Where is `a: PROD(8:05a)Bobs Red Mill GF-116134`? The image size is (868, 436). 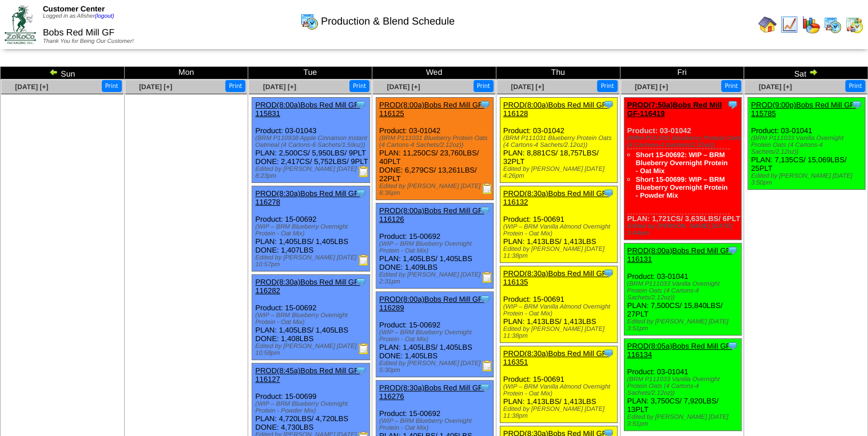 a: PROD(8:05a)Bobs Red Mill GF-116134 is located at coordinates (680, 350).